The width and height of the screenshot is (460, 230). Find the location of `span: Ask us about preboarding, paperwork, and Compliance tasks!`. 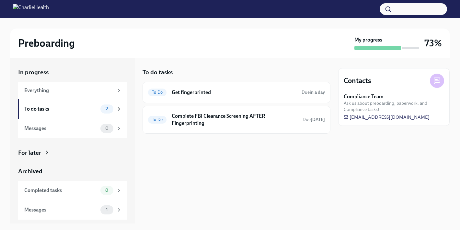

span: Ask us about preboarding, paperwork, and Compliance tasks! is located at coordinates (394, 106).